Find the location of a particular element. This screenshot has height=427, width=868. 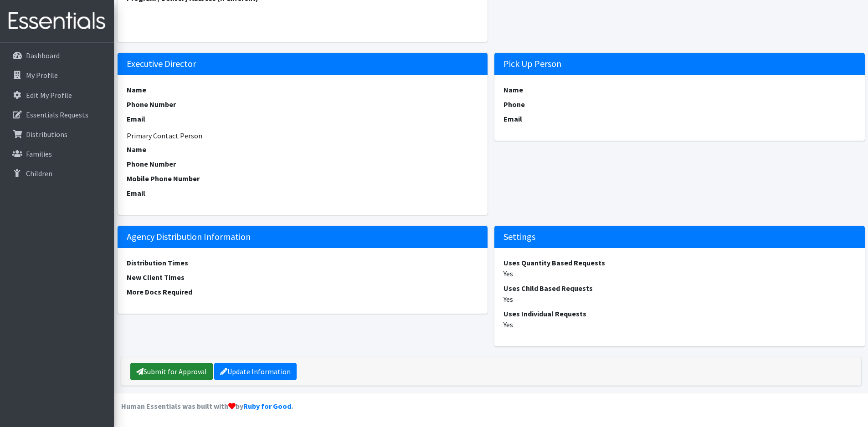

dt: Mobile Phone Number is located at coordinates (302, 178).